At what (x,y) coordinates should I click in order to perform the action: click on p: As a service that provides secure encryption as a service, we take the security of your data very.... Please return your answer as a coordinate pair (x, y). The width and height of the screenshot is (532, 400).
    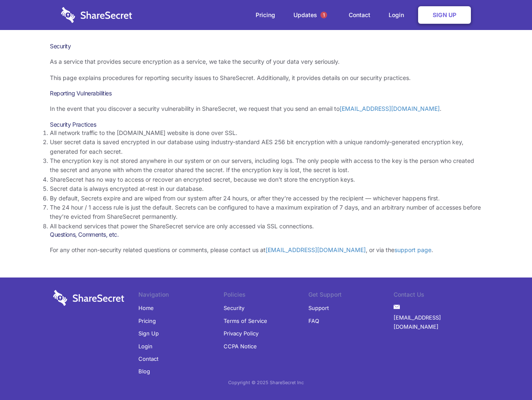
    Looking at the image, I should click on (266, 62).